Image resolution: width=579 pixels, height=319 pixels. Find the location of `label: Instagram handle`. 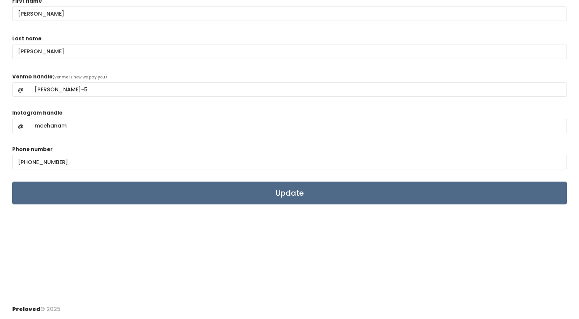

label: Instagram handle is located at coordinates (37, 113).